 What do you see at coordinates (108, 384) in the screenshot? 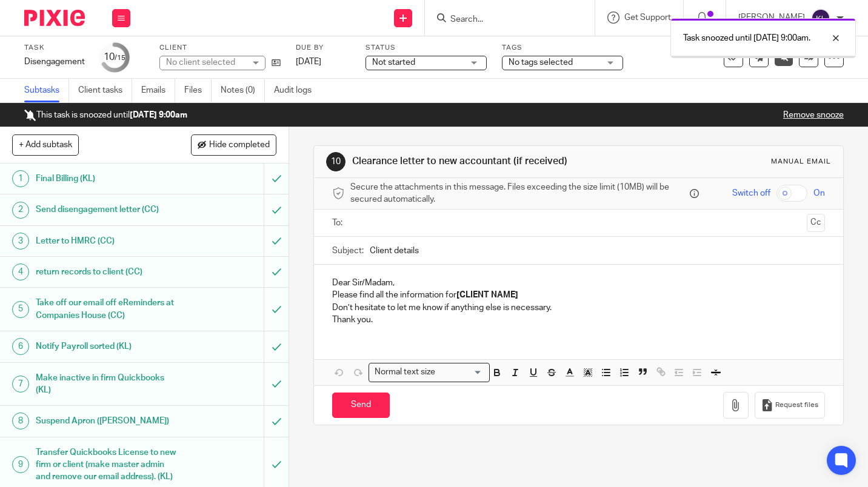
I see `h1: Make inactive in firm Quickbooks (KL)` at bounding box center [108, 384].